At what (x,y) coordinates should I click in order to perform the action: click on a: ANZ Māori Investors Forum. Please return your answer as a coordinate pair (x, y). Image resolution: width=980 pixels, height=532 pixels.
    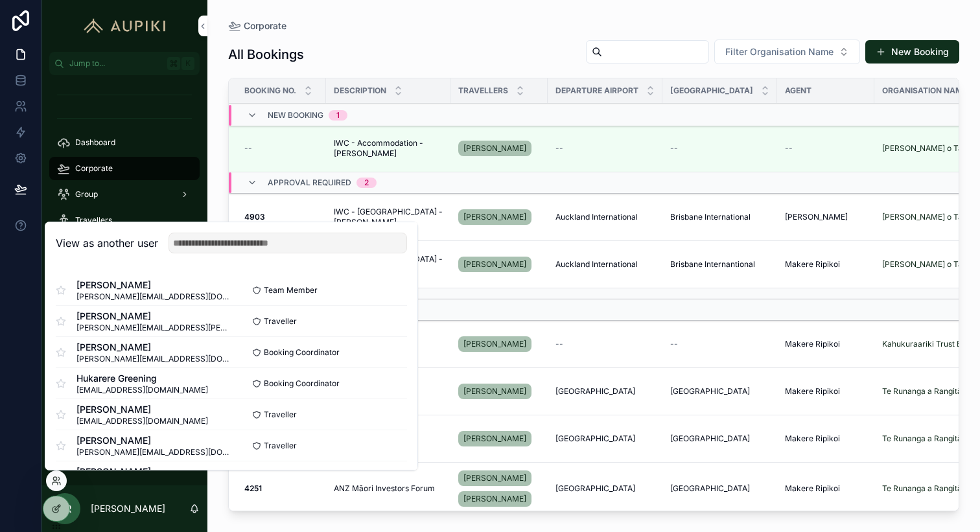
    Looking at the image, I should click on (389, 489).